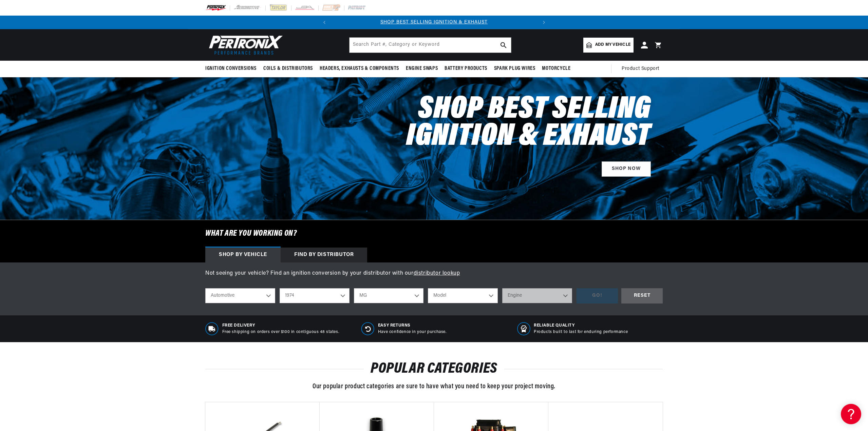 This screenshot has width=868, height=431. Describe the element at coordinates (315, 296) in the screenshot. I see `select: Year` at that location.